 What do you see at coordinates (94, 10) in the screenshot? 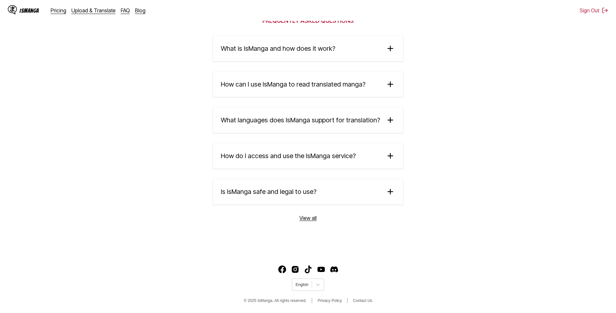
I see `a: Upload & Translate` at bounding box center [94, 10].